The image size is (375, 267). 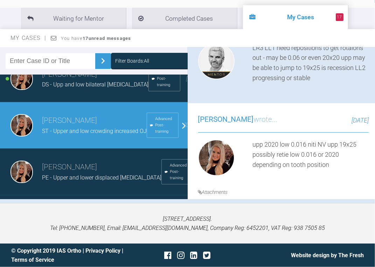 What do you see at coordinates (132, 61) in the screenshot?
I see `div: Filter Boards: All` at bounding box center [132, 61].